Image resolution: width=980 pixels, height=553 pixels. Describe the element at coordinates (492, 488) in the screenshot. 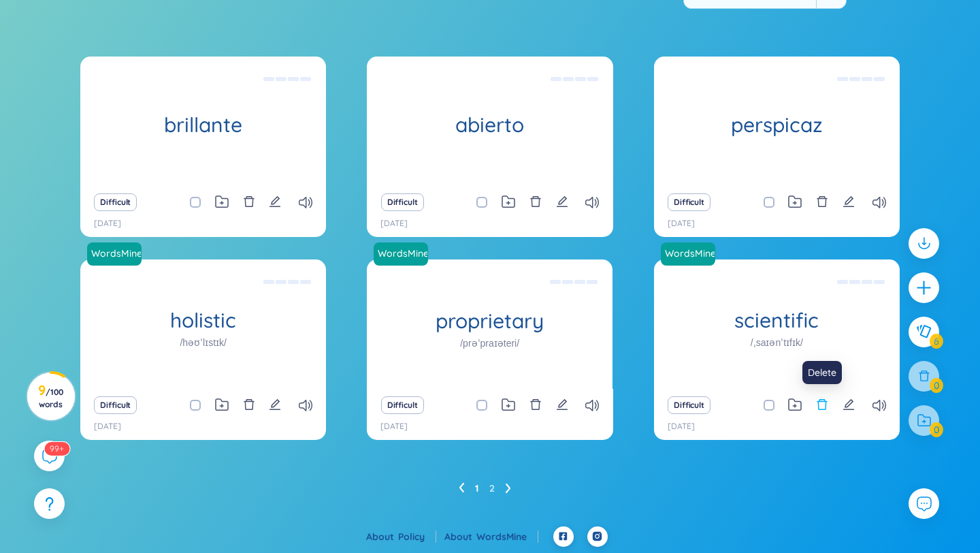

I see `li: 2` at that location.